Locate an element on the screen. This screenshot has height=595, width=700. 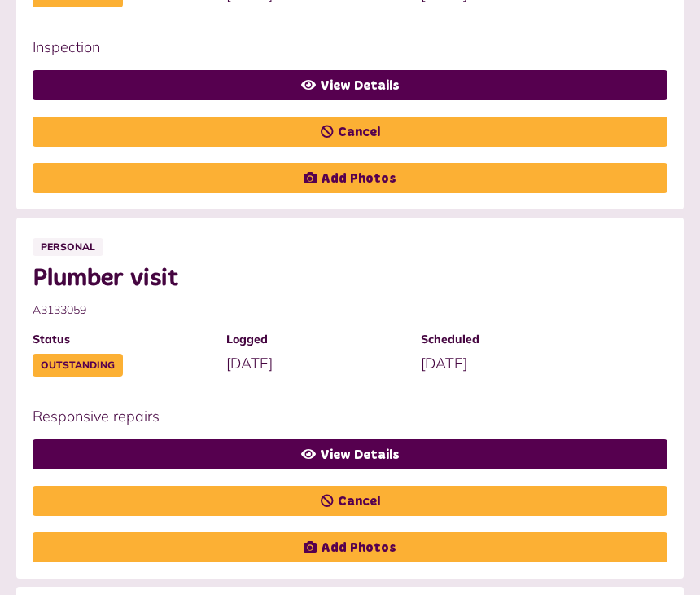
span: Status is located at coordinates (122, 340).